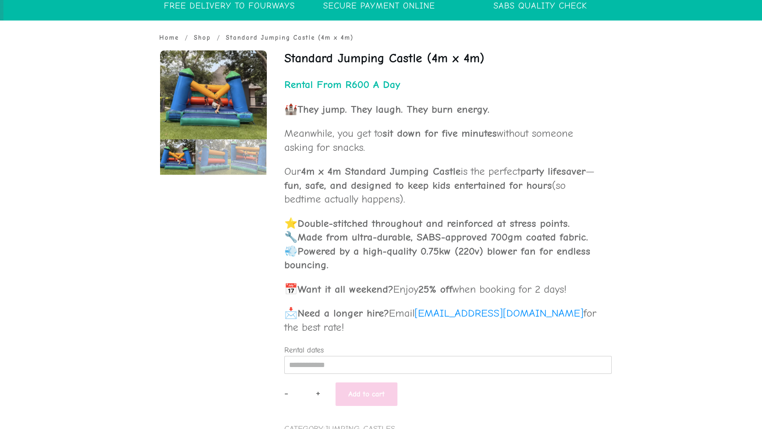  I want to click on strong: Want it all weekend?, so click(345, 289).